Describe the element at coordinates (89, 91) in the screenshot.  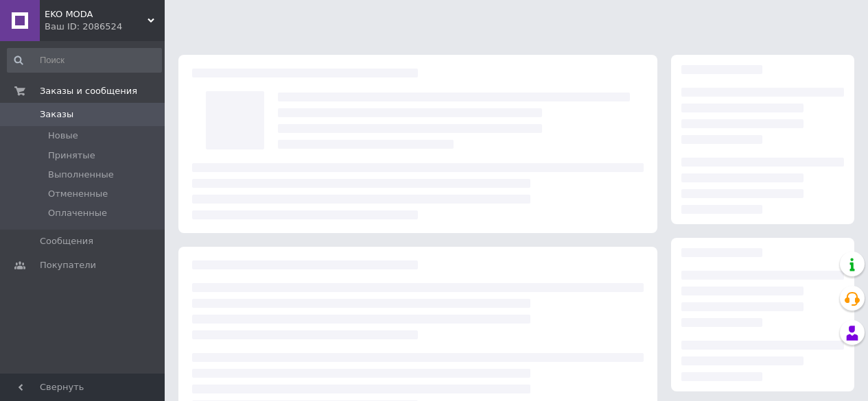
I see `span: Заказы и сообщения` at that location.